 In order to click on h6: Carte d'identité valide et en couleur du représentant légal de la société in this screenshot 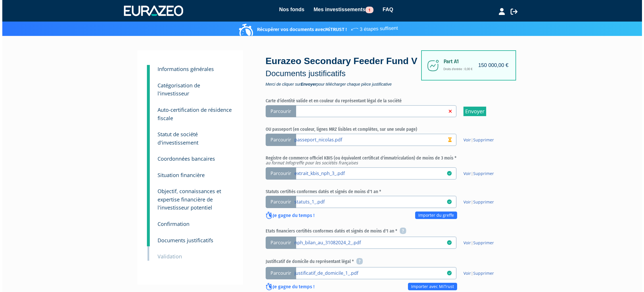, I will do `click(383, 101)`.